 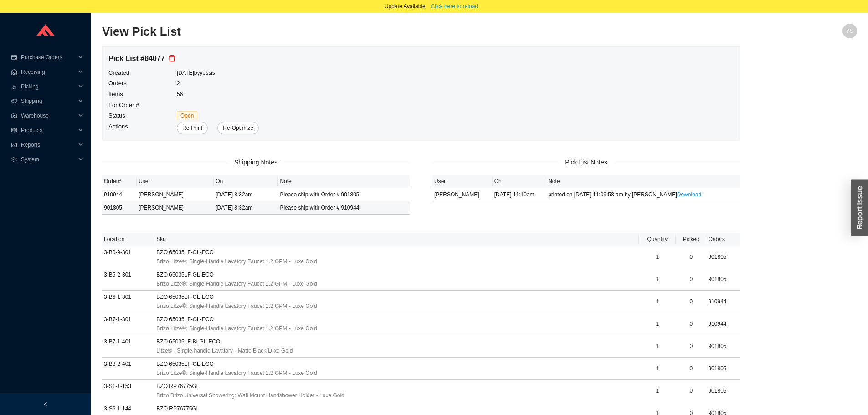 What do you see at coordinates (120, 208) in the screenshot?
I see `td: 901805` at bounding box center [120, 208].